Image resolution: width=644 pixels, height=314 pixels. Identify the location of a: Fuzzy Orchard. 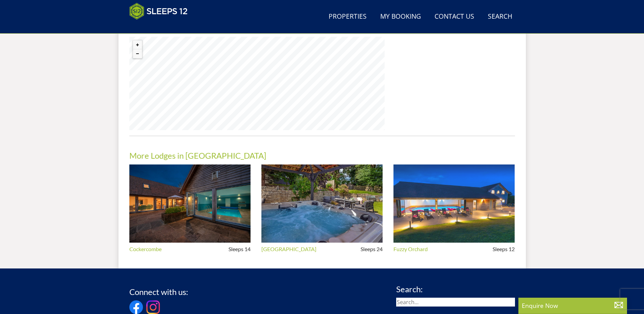
(411, 249).